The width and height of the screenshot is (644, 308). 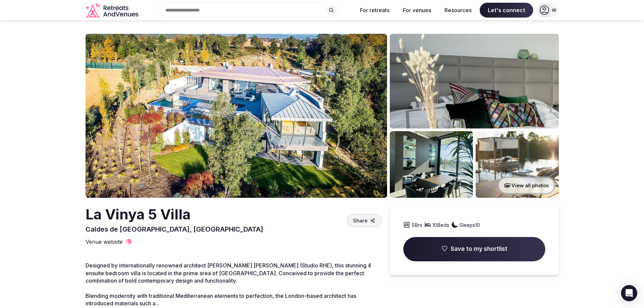 I want to click on span: Blending modernity with traditional Mediterranean elements to perfection, the London-based archit..., so click(x=221, y=300).